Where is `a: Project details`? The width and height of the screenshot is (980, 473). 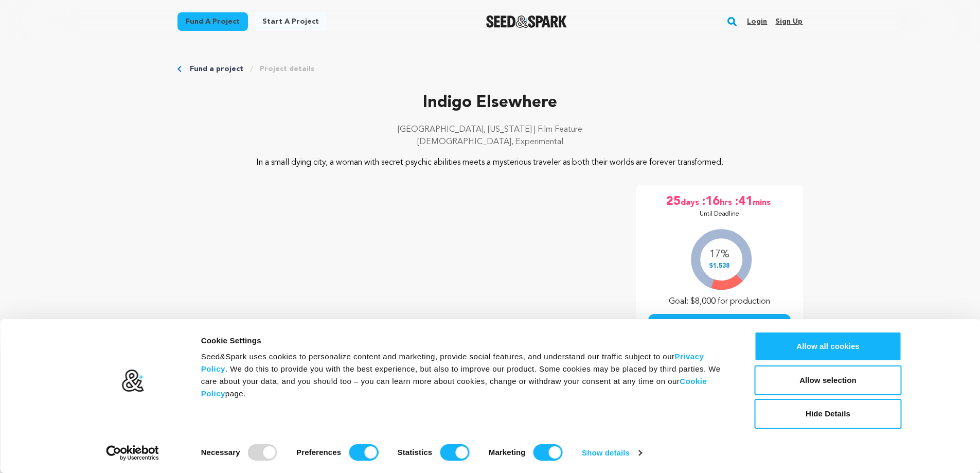 a: Project details is located at coordinates (287, 69).